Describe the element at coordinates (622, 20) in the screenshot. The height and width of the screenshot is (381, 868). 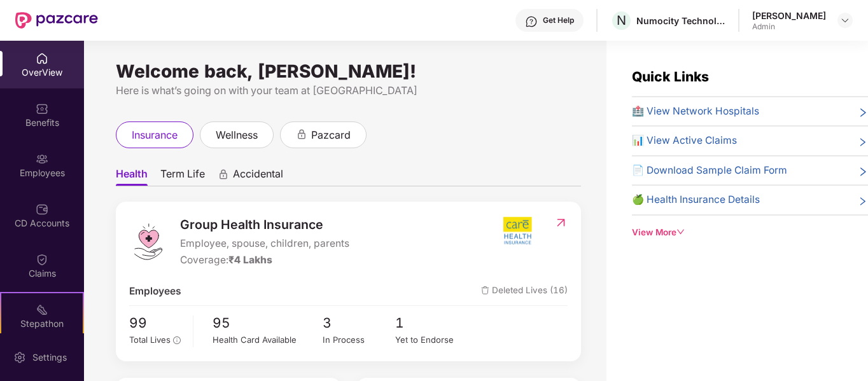
I see `span: N` at that location.